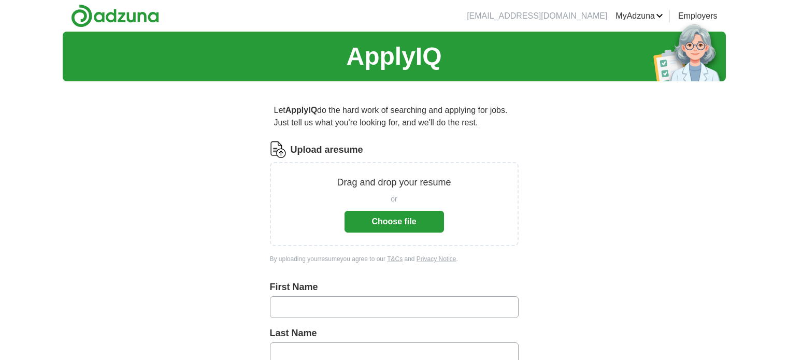  I want to click on p: Let do the hard work of searching and applying for jobs. Just tell us what you're looking for, an..., so click(394, 117).